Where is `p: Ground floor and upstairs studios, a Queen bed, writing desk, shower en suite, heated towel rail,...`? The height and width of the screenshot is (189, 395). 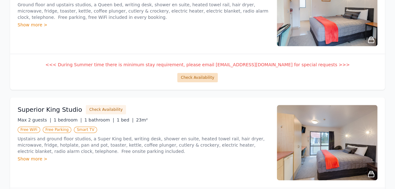 p: Ground floor and upstairs studios, a Queen bed, writing desk, shower en suite, heated towel rail,... is located at coordinates (143, 11).